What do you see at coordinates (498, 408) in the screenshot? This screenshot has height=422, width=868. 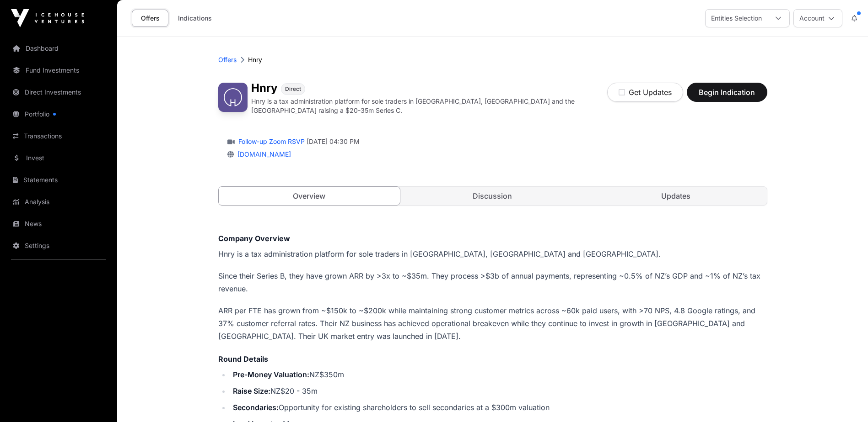 I see `li: Opportunity for existing shareholders to sell secondaries at a $300m valuation` at bounding box center [498, 408].